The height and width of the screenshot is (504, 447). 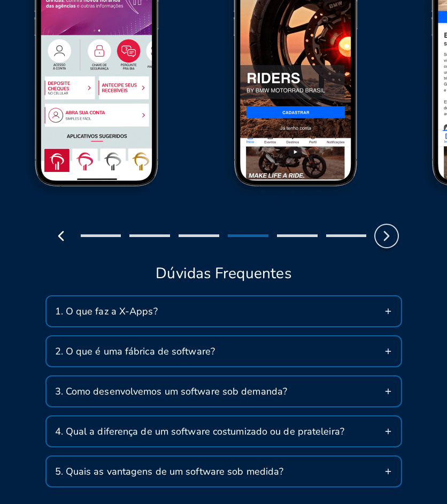 What do you see at coordinates (199, 431) in the screenshot?
I see `span: 4. Qual a diferença de um software costumizado ou de prateleira?` at bounding box center [199, 431].